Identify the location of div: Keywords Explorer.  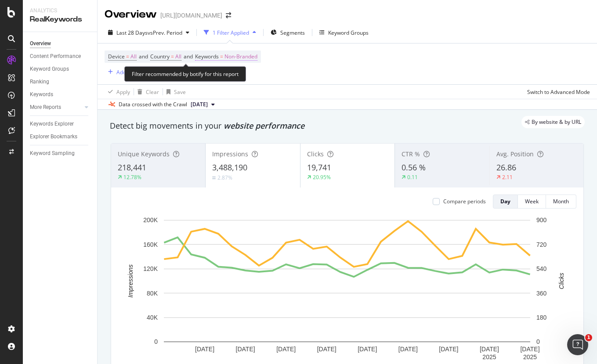
(52, 124).